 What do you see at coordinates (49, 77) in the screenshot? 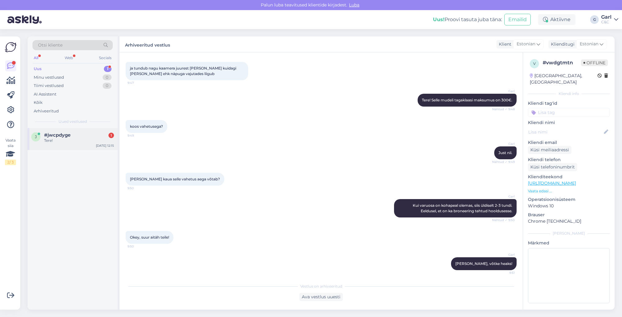
I see `div: Minu vestlused` at bounding box center [49, 77].